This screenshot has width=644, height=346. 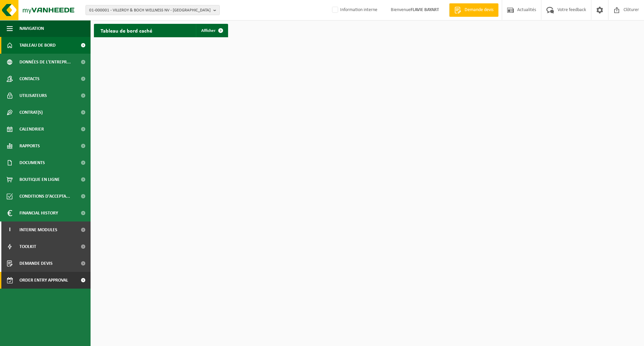 What do you see at coordinates (39, 213) in the screenshot?
I see `span: Financial History` at bounding box center [39, 213].